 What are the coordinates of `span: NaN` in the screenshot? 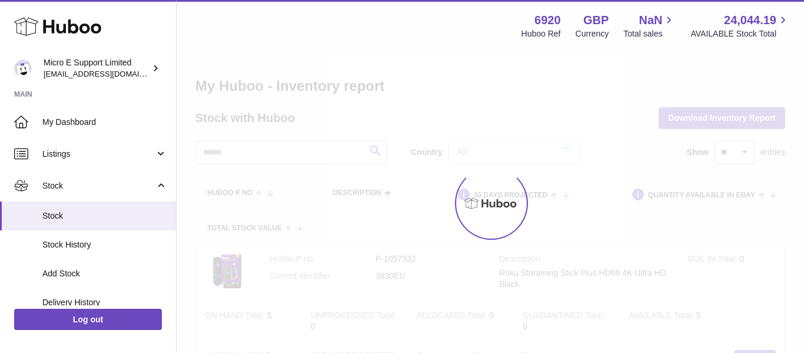 It's located at (651, 20).